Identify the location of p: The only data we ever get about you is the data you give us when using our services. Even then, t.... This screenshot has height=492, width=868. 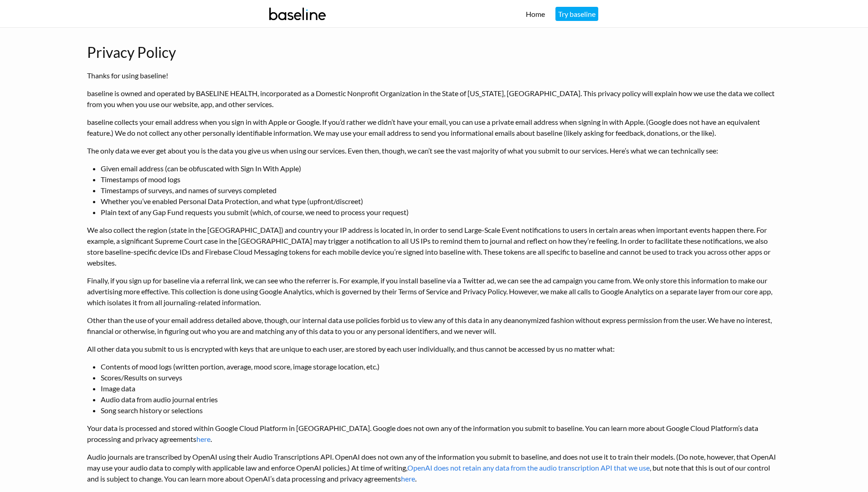
(434, 151).